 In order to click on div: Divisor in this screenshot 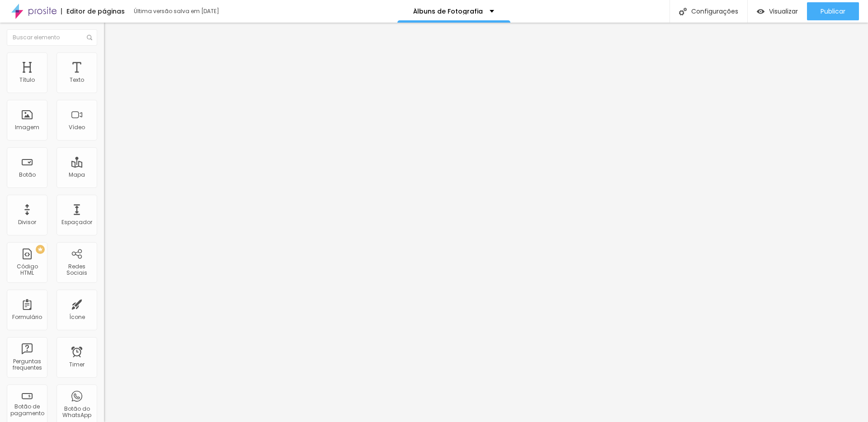, I will do `click(27, 223)`.